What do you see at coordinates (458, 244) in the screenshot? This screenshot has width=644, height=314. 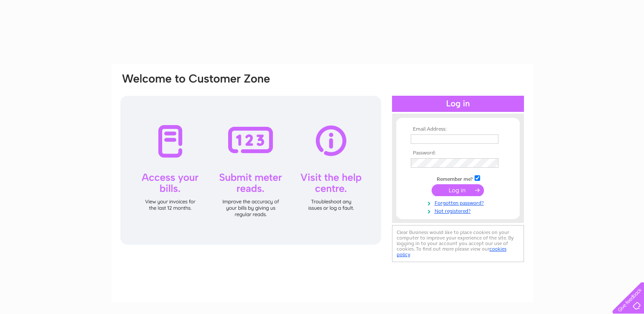 I see `div: Clear Business would like to place cookies on your computer to improve your experience of the sit...` at bounding box center [458, 244].